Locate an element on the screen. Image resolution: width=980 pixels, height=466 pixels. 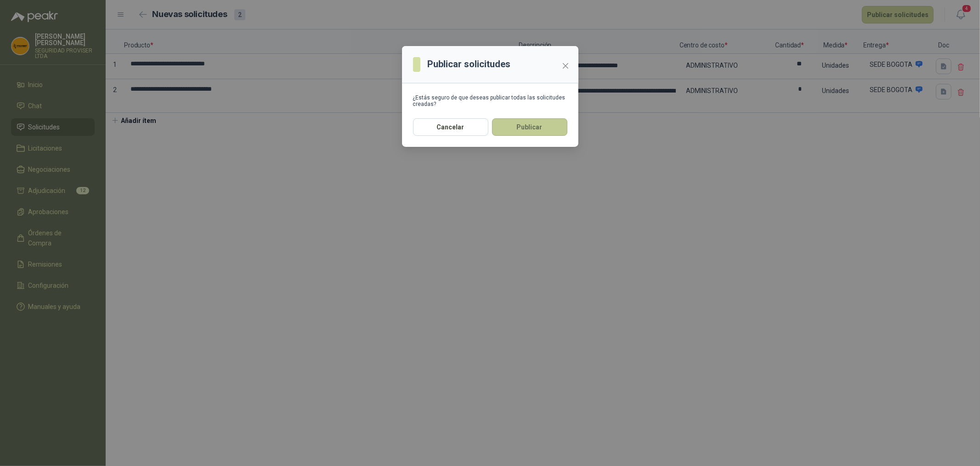
button: Publicar is located at coordinates (530, 127).